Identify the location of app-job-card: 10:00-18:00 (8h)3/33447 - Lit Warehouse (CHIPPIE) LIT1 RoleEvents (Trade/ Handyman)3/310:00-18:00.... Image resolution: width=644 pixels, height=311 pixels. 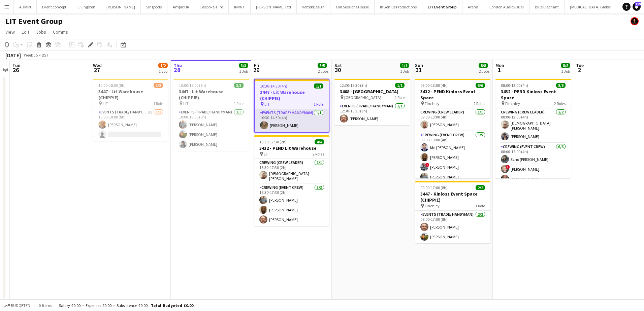
(211, 115).